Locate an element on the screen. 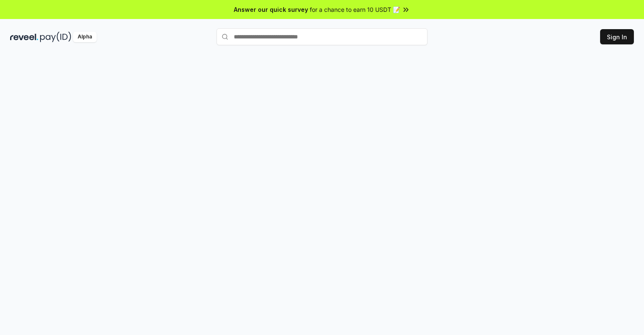 This screenshot has height=335, width=644. img: pay_id is located at coordinates (56, 37).